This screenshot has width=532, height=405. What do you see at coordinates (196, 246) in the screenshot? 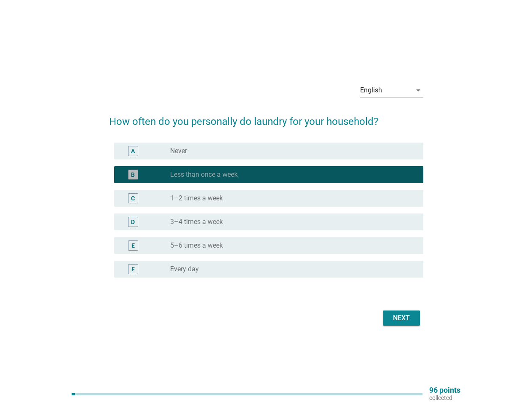
I see `label: 5–6 times a week` at bounding box center [196, 246].